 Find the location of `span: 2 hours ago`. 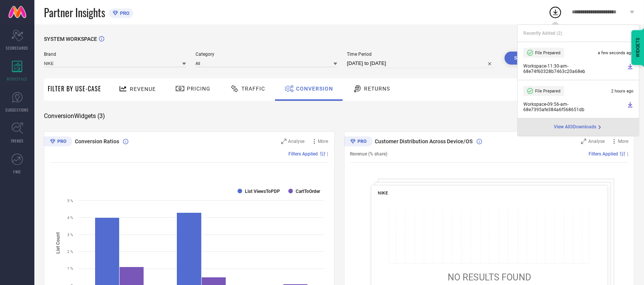

span: 2 hours ago is located at coordinates (622, 91).